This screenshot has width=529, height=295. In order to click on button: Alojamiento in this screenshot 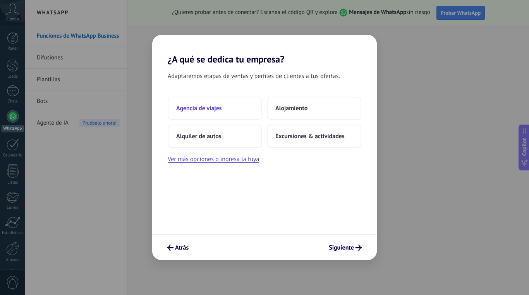, I will do `click(314, 108)`.